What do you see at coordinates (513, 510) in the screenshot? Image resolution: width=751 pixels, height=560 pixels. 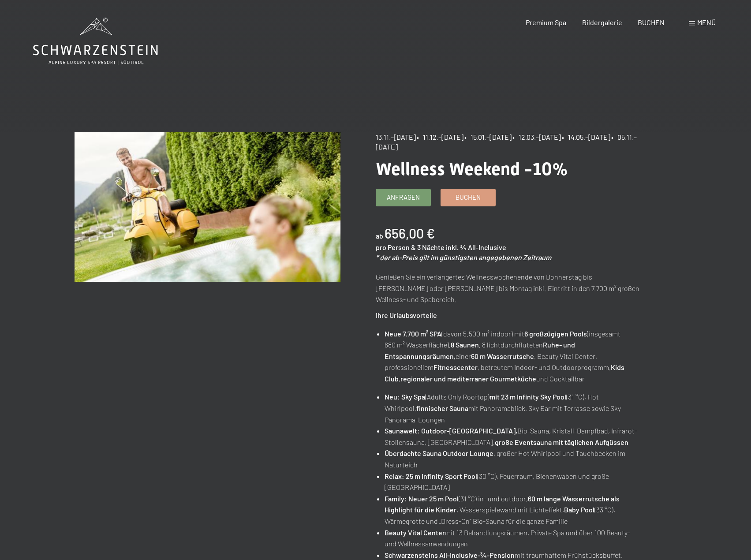 I see `li: (31 °C) in- und outdoor, , Wasserspielewand mit Lichteffekt, (33 °C), Wärmegrotte und „Dress-On“ ...` at bounding box center [513, 510].